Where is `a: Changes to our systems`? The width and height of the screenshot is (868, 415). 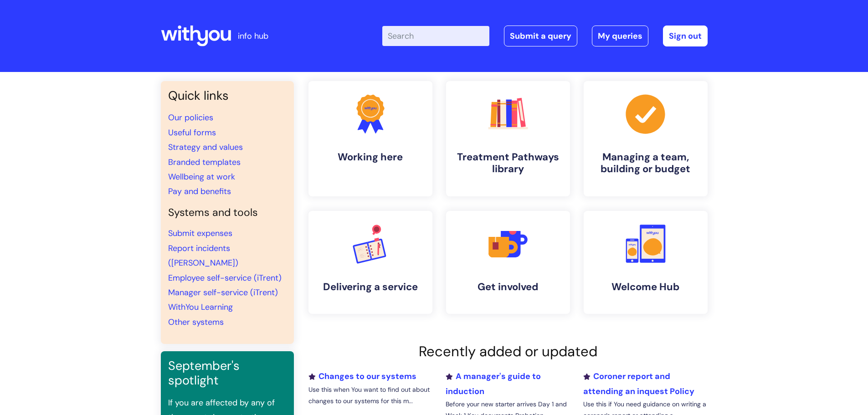
a: Changes to our systems is located at coordinates (362, 376).